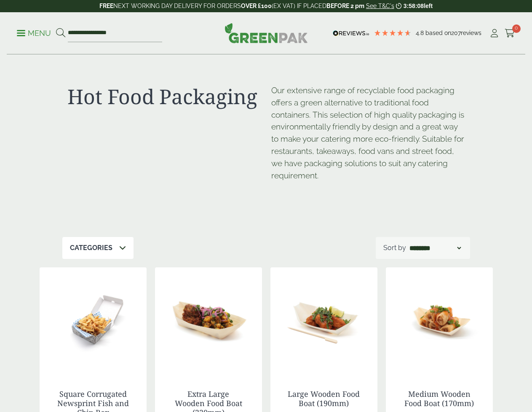 This screenshot has width=532, height=412. I want to click on a: Extra Large Wooden Boat 220mm with food contents V2 2920004AE, so click(209, 320).